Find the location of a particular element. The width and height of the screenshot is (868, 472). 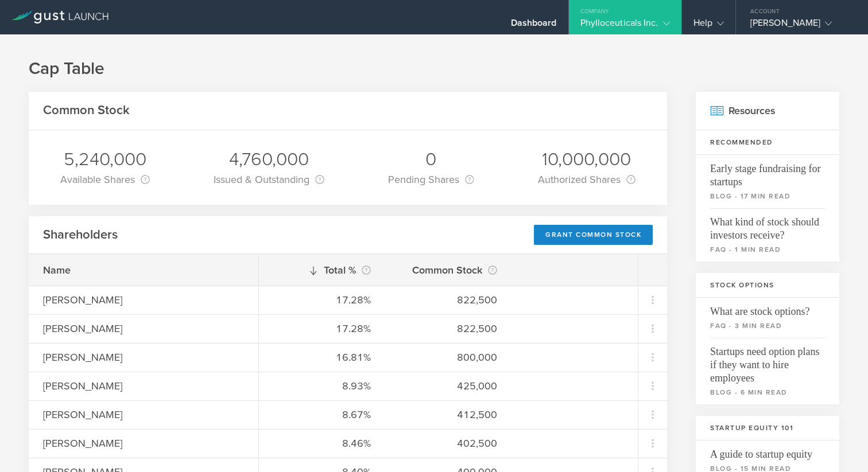

div: 800,000 is located at coordinates (449, 357).